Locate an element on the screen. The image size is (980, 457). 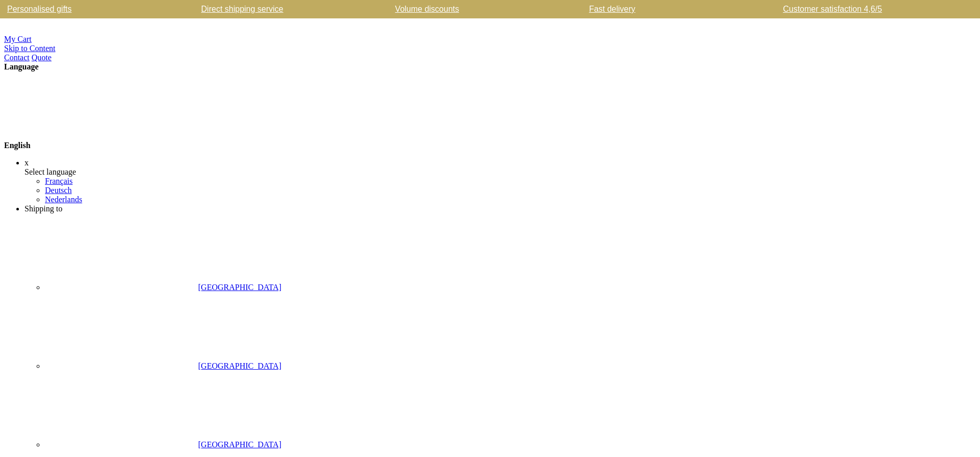
span: Language is located at coordinates (21, 66).